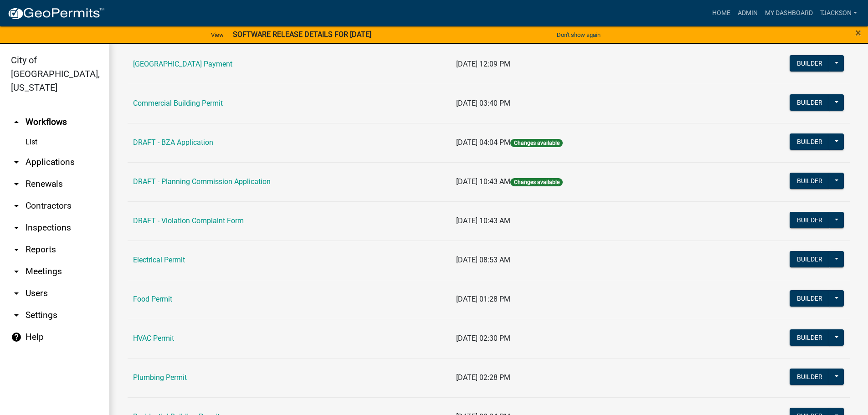 Image resolution: width=868 pixels, height=415 pixels. Describe the element at coordinates (153, 299) in the screenshot. I see `a: Food Permit` at that location.